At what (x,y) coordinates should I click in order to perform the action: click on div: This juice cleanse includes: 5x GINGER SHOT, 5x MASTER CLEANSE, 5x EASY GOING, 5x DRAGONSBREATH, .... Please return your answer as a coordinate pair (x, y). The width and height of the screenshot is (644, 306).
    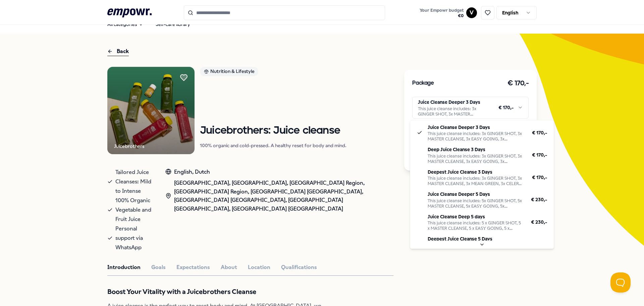
    Looking at the image, I should click on (476, 204).